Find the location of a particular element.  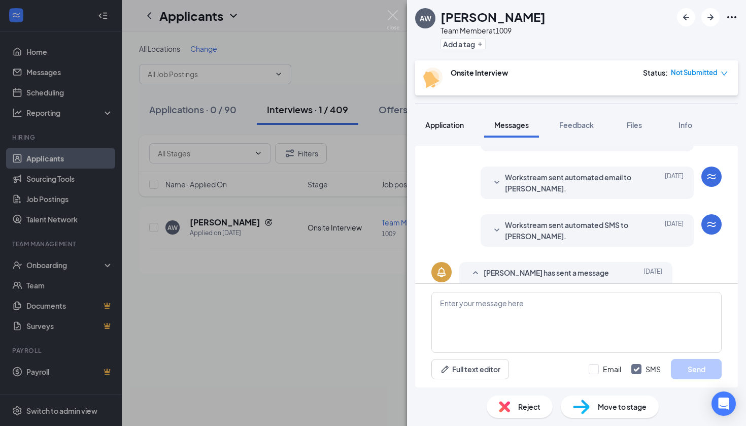

div: Team Member at 1009 is located at coordinates (493, 30).